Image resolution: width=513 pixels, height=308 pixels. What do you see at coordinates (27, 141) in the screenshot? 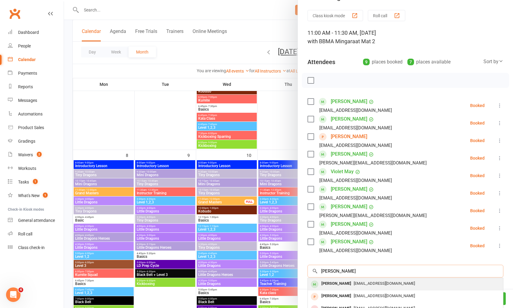
I see `div: Gradings` at bounding box center [27, 141].